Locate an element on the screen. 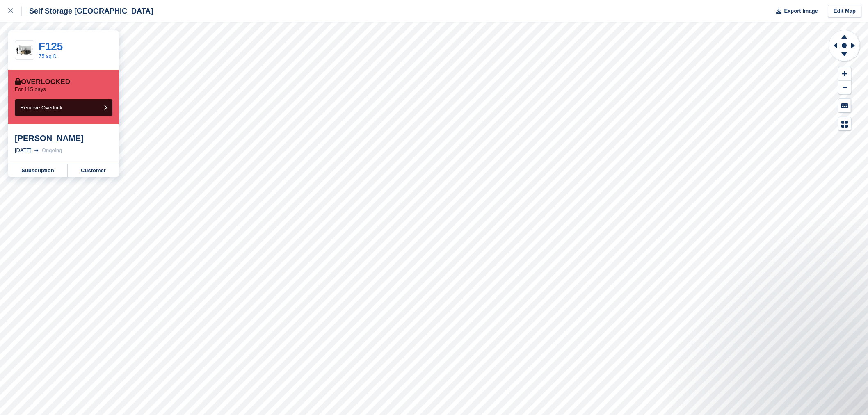 This screenshot has height=415, width=868. button: Export Image is located at coordinates (795, 11).